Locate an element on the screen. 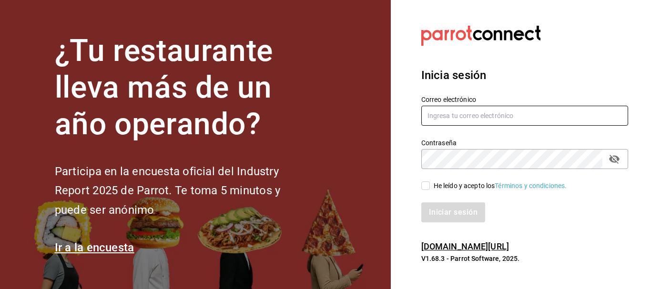 The height and width of the screenshot is (289, 651). a: Términos y condiciones. is located at coordinates (530, 186).